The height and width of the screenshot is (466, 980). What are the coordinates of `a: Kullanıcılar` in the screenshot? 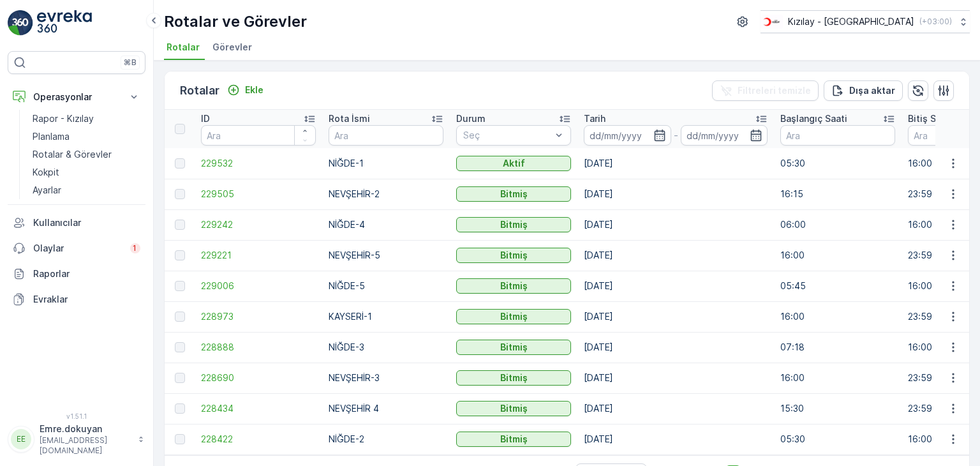 It's located at (77, 223).